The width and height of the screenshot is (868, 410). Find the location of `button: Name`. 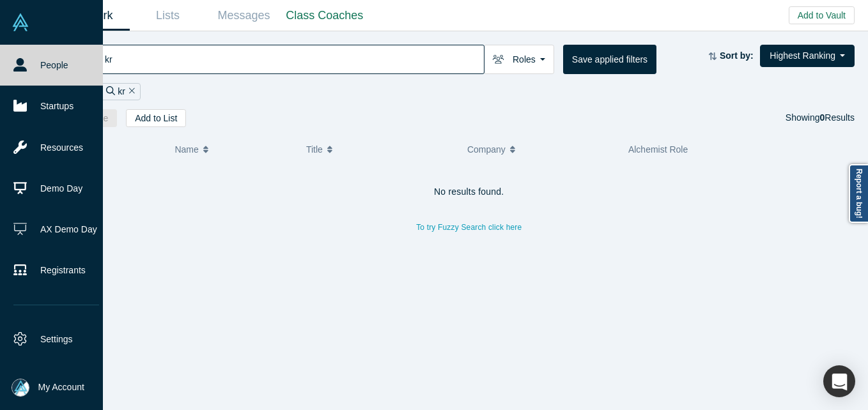

button: Name is located at coordinates (233, 149).